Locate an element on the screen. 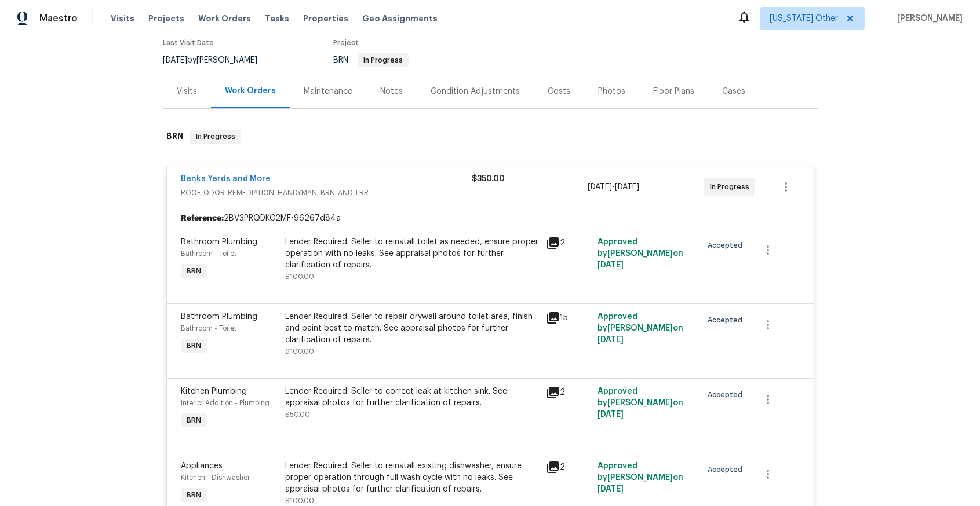  div: 2BV3PRQDKC2MF-96267d84a is located at coordinates (490, 218).